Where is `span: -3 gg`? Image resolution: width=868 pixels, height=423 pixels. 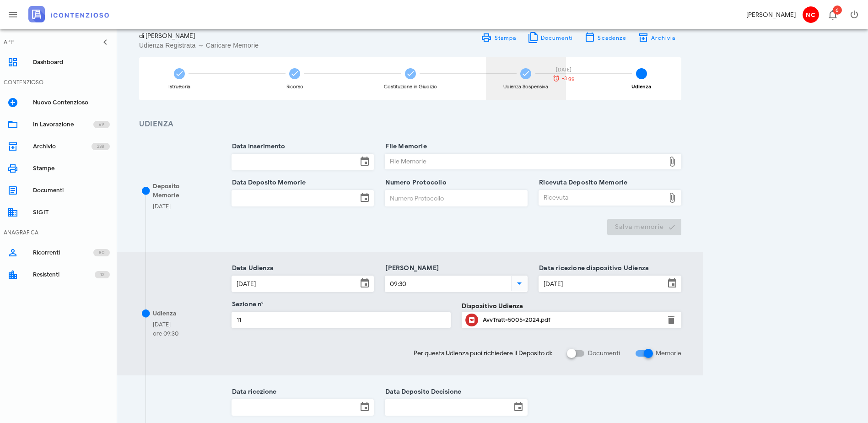 span: -3 gg is located at coordinates (568, 78).